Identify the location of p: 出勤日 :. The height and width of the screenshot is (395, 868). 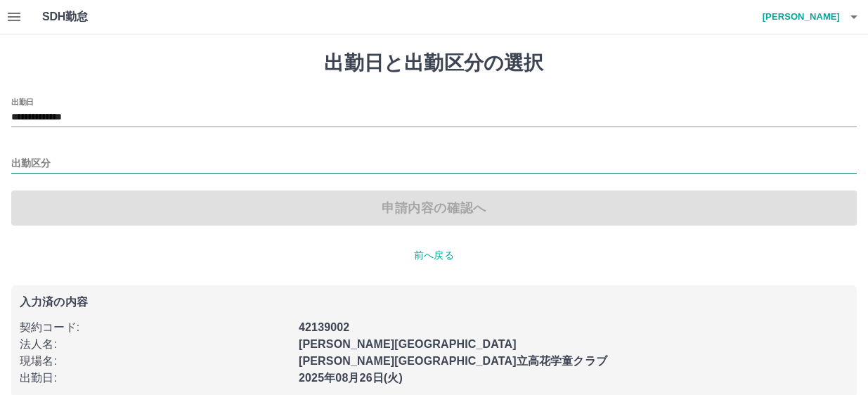
(154, 378).